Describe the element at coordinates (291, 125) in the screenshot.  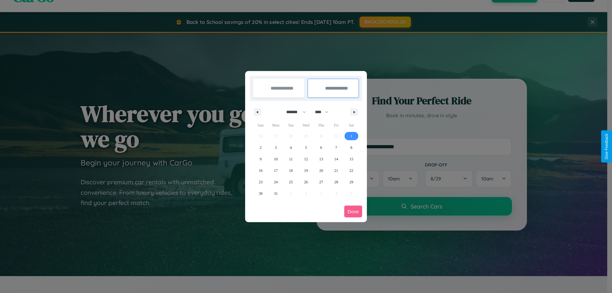
I see `span: Tue` at that location.